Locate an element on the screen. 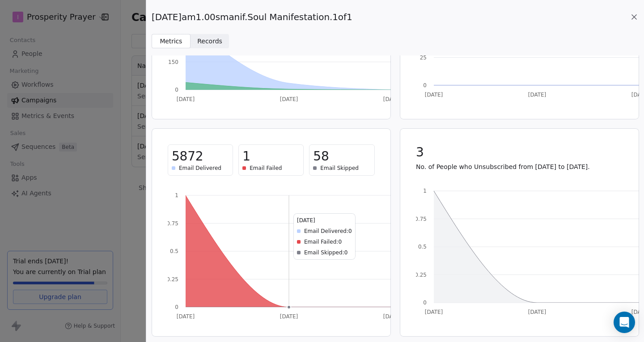 This screenshot has width=644, height=342. tspan: 150 is located at coordinates (173, 62).